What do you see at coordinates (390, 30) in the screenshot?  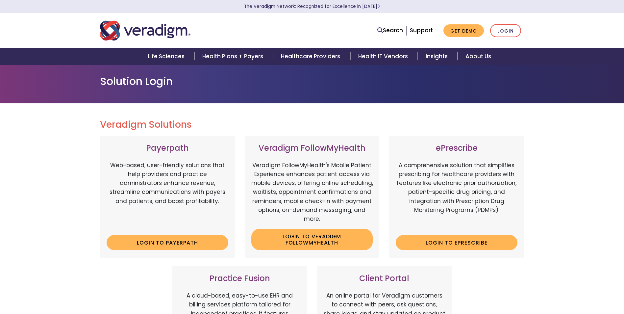 I see `a: Search` at bounding box center [390, 30].